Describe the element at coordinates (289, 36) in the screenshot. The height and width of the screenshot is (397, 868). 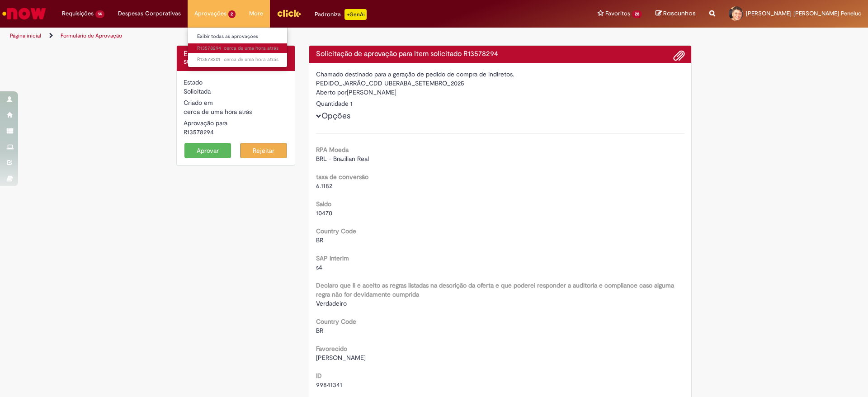
I see `ul: Trilhas de página` at that location.